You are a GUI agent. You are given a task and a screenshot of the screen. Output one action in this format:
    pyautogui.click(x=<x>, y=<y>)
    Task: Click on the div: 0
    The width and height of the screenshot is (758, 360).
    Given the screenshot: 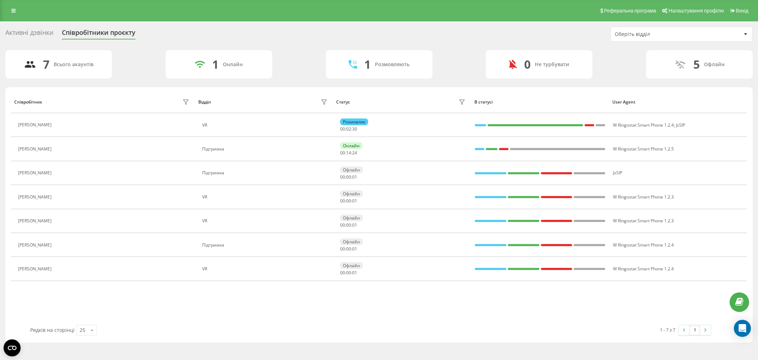 What is the action you would take?
    pyautogui.click(x=527, y=64)
    